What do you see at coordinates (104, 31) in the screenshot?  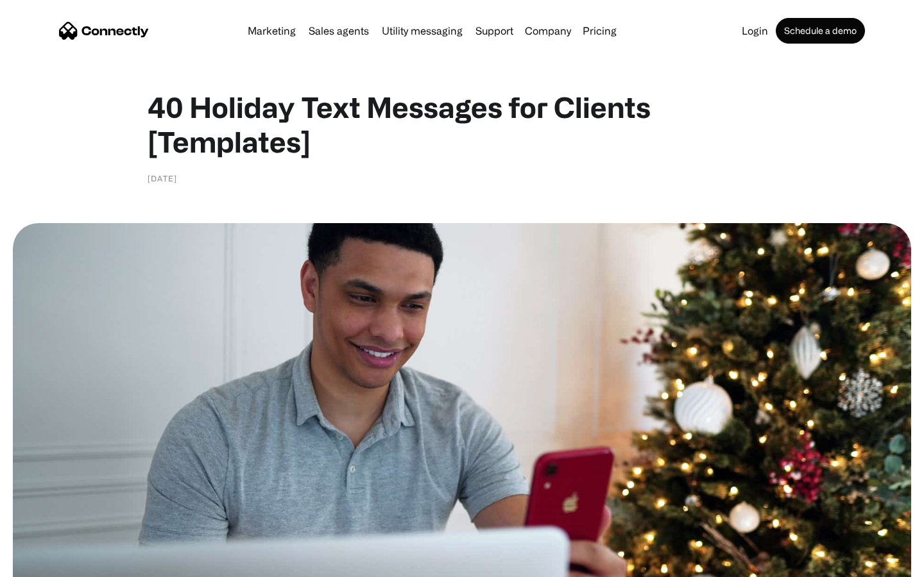 I see `a: home` at bounding box center [104, 31].